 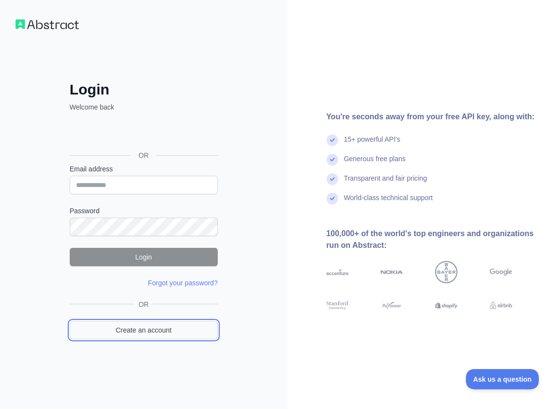 What do you see at coordinates (144, 169) in the screenshot?
I see `label: Email address` at bounding box center [144, 169].